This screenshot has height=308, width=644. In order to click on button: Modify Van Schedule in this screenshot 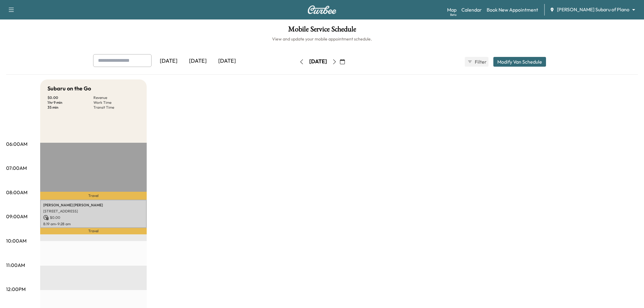, I will do `click(520, 62)`.